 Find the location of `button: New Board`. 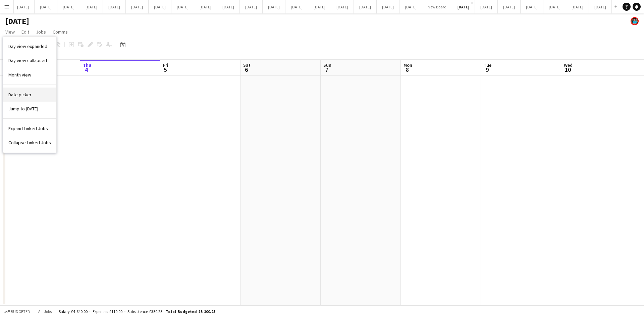

button: New Board is located at coordinates (437, 7).